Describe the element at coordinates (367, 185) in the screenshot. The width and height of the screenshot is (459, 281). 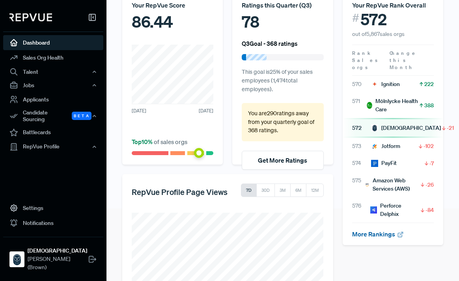
I see `img: Amazon Web Services (AWS)` at that location.